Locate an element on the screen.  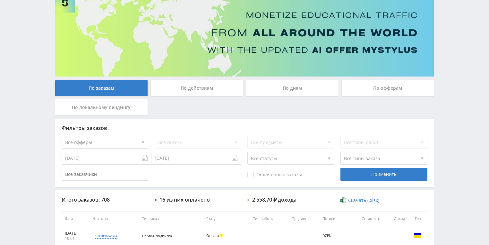
div: По дням is located at coordinates (292, 88).